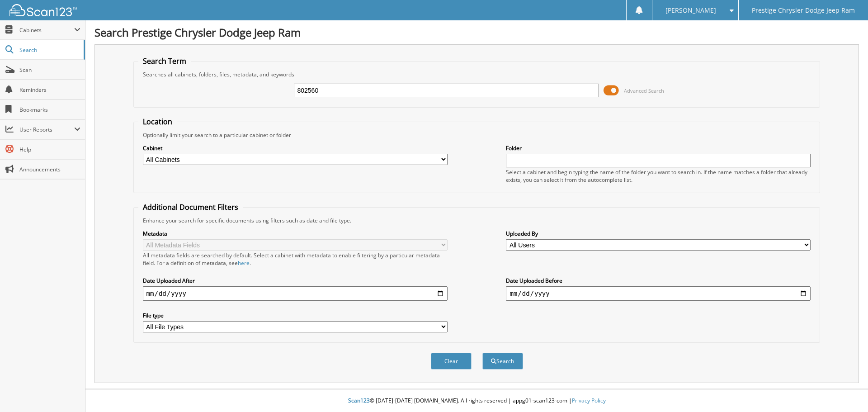 This screenshot has height=412, width=868. I want to click on legend: Search Term, so click(164, 61).